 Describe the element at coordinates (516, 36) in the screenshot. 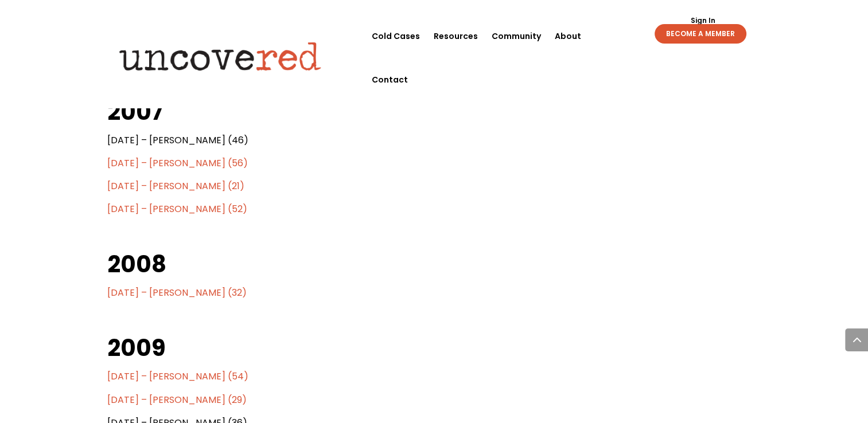

I see `a: Community` at that location.